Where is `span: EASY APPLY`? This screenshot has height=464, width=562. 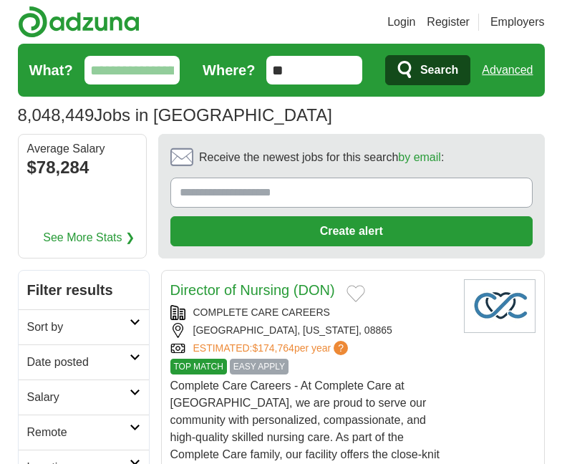 span: EASY APPLY is located at coordinates (259, 367).